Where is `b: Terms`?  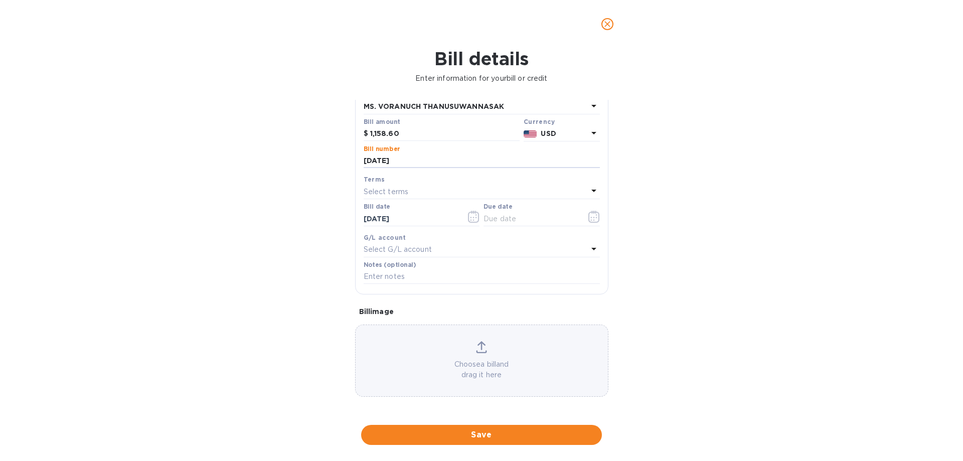
b: Terms is located at coordinates (374, 179).